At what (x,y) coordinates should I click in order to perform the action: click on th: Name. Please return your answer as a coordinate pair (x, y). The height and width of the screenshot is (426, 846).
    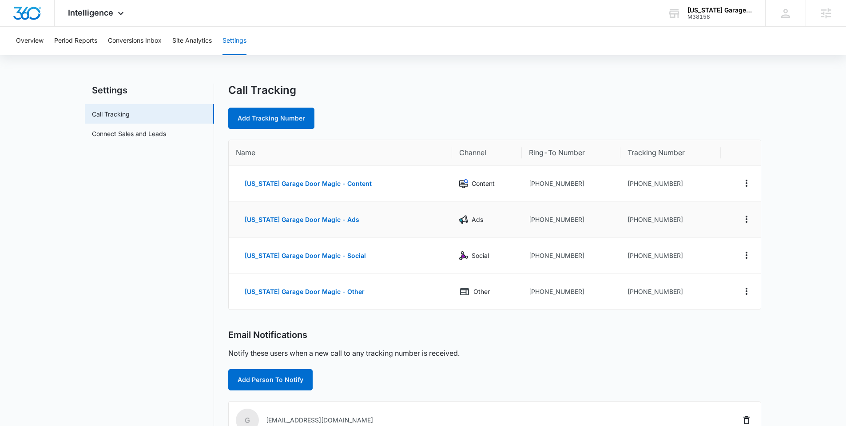
    Looking at the image, I should click on (340, 153).